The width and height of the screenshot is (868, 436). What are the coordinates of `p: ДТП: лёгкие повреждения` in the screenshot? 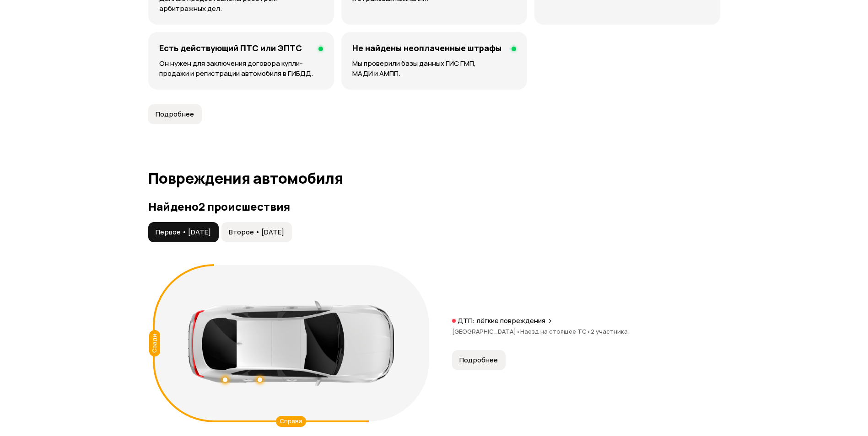 It's located at (501, 321).